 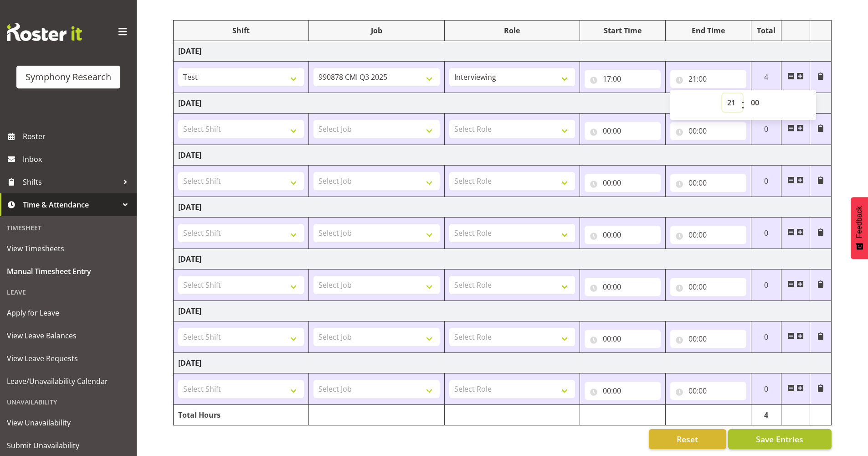 What do you see at coordinates (377, 30) in the screenshot?
I see `div: Job` at bounding box center [377, 30].